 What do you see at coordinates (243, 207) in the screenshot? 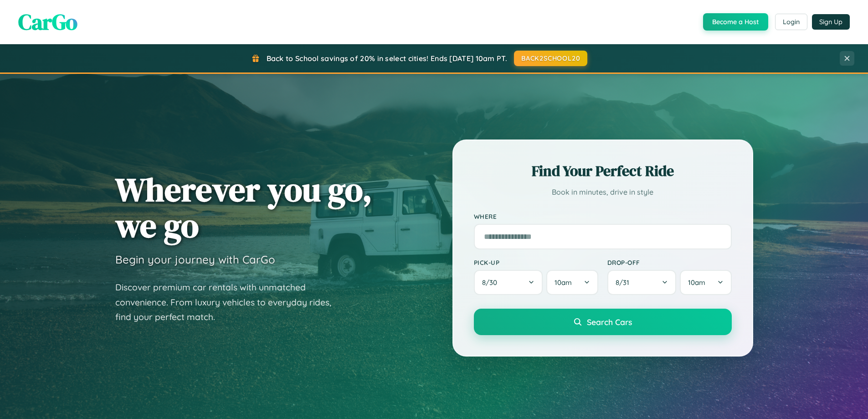
I see `h1: Wherever you go, we go` at bounding box center [243, 207].